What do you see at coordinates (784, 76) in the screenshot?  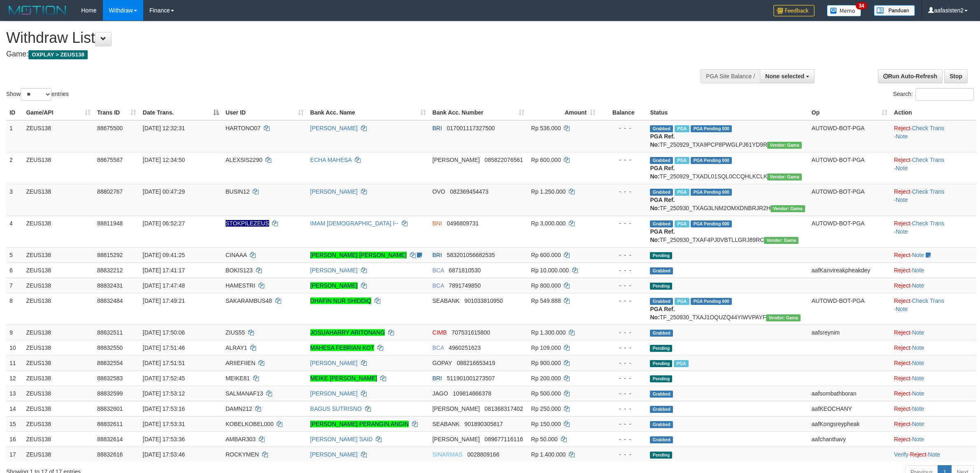 I see `span: None selected` at bounding box center [784, 76].